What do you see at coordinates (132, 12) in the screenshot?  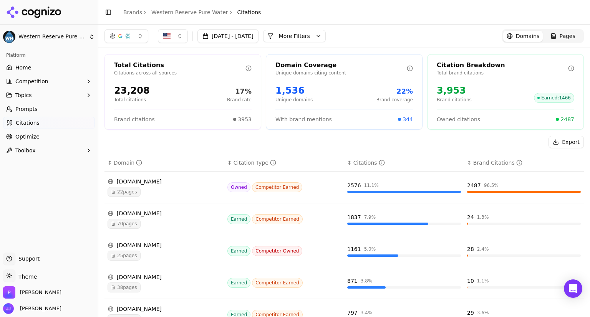 I see `a: Brands` at bounding box center [132, 12].